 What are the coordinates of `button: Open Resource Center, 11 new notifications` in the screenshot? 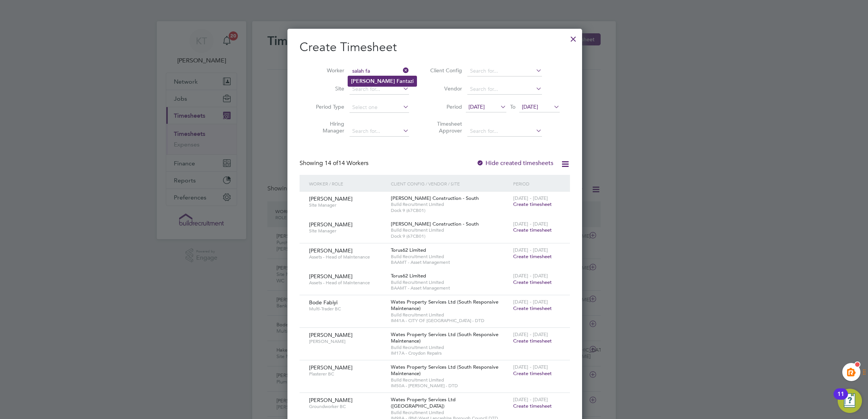 It's located at (850, 401).